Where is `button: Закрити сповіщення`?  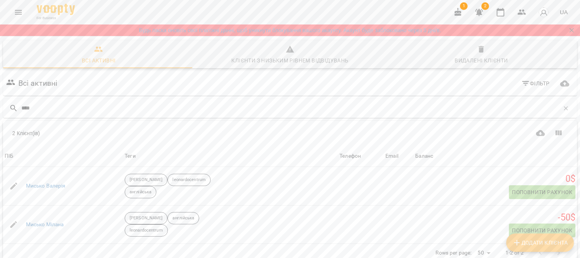 button: Закрити сповіщення is located at coordinates (572, 30).